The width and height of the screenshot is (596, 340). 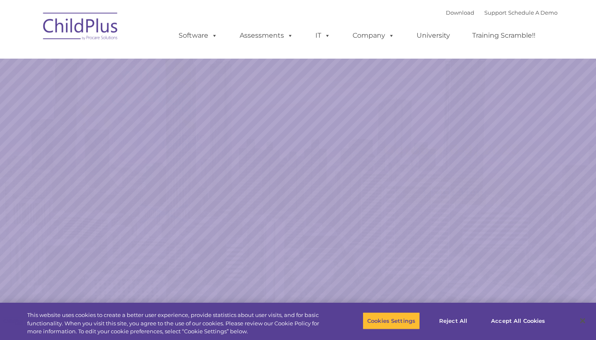 What do you see at coordinates (198, 36) in the screenshot?
I see `a: Software` at bounding box center [198, 36].